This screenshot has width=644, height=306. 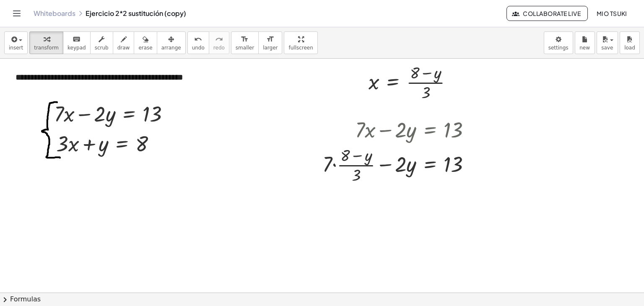 What do you see at coordinates (630, 42) in the screenshot?
I see `button: load` at bounding box center [630, 42].